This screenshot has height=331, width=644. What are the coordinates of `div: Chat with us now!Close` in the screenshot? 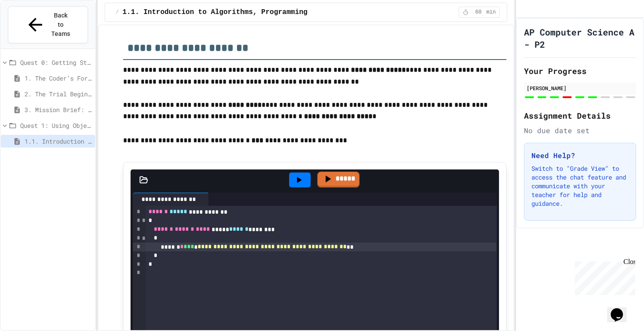 It's located at (32, 30).